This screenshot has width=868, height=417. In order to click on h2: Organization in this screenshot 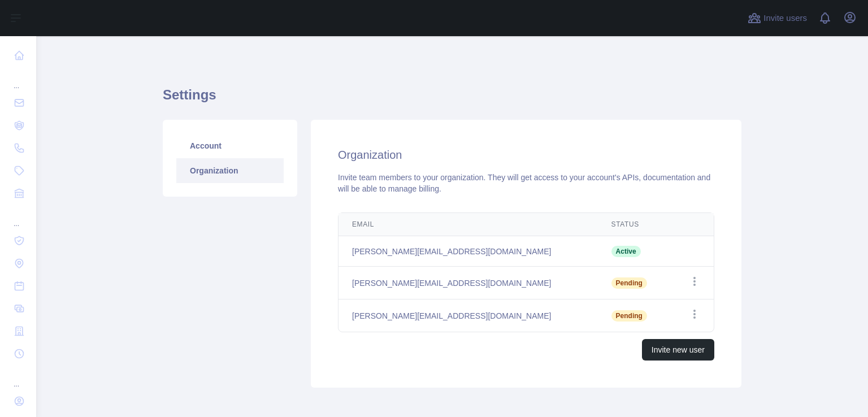, I will do `click(526, 155)`.